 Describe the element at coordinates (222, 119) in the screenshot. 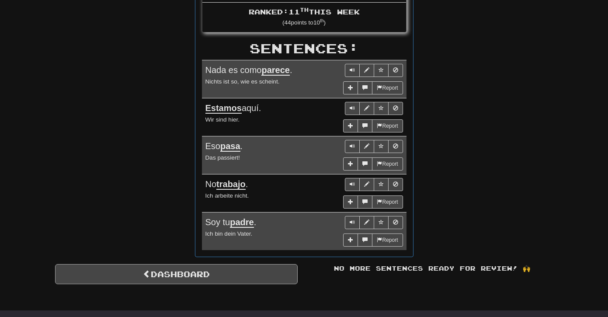

I see `small: Wir sind hier.` at that location.